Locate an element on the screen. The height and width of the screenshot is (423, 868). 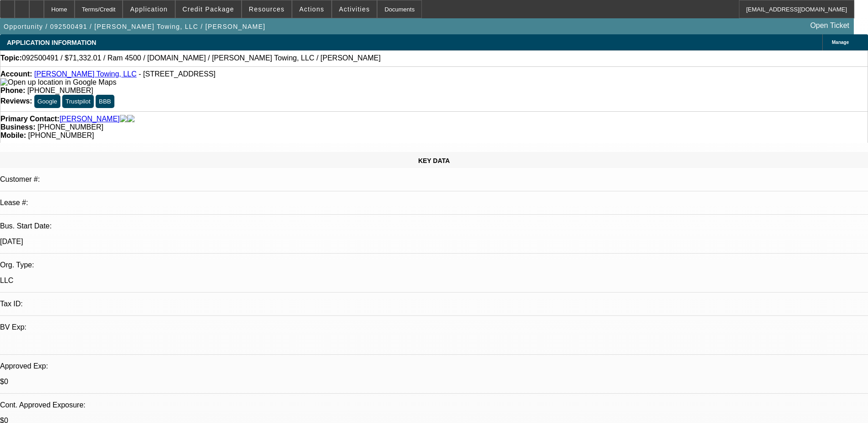
button: Google is located at coordinates (47, 101).